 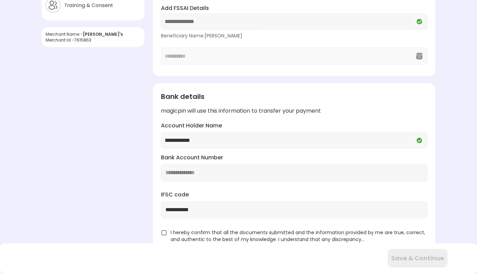 I want to click on button: Save & Continue, so click(x=418, y=258).